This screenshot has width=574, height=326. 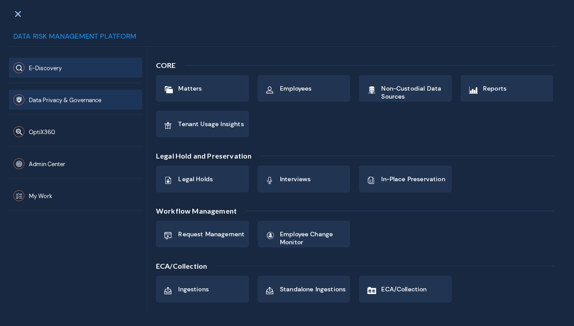 I want to click on div: Workflow Management, so click(x=199, y=207).